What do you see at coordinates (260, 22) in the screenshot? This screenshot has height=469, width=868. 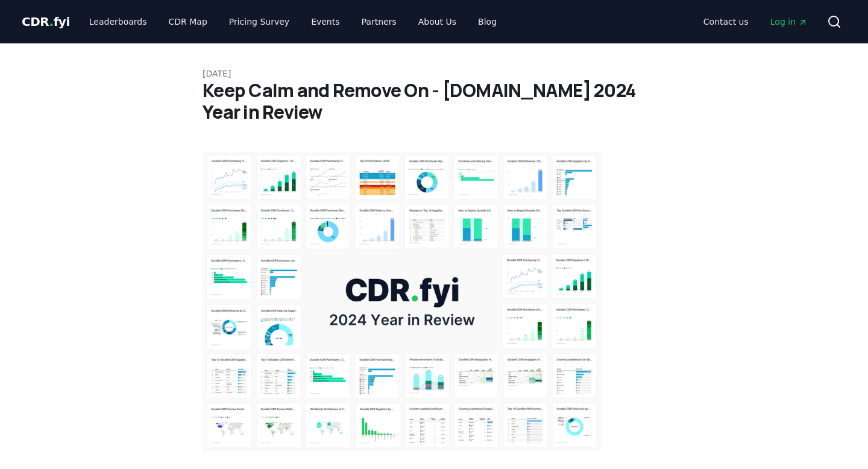 I see `a: Pricing Survey` at bounding box center [260, 22].